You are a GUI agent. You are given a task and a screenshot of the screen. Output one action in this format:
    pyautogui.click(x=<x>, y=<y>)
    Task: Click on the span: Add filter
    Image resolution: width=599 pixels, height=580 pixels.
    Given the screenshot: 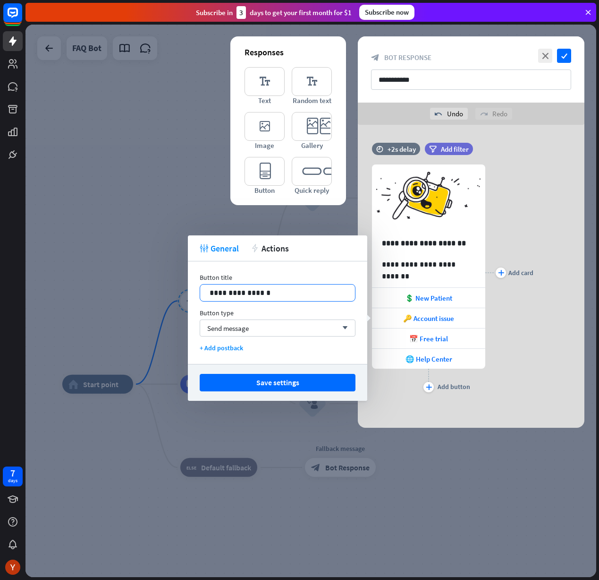 What is the action you would take?
    pyautogui.click(x=455, y=149)
    